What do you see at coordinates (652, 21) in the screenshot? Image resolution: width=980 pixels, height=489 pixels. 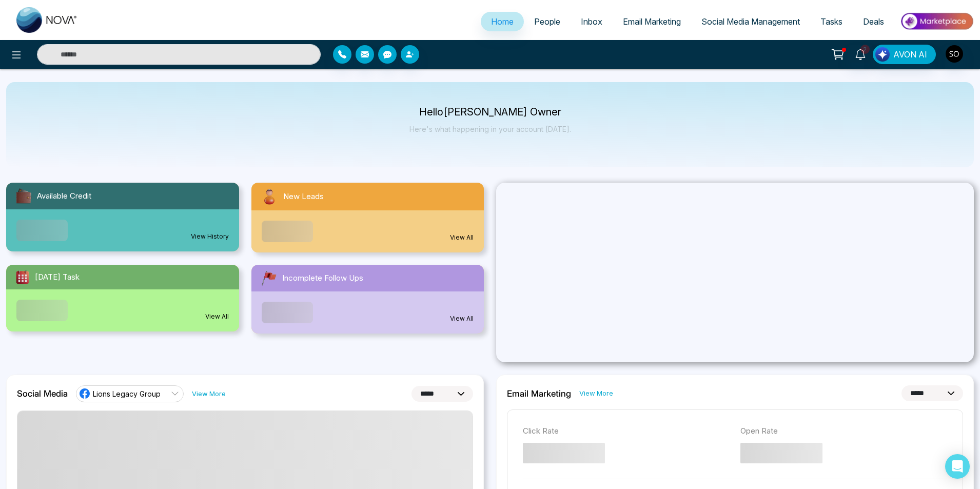 I see `span: Email Marketing` at bounding box center [652, 21].